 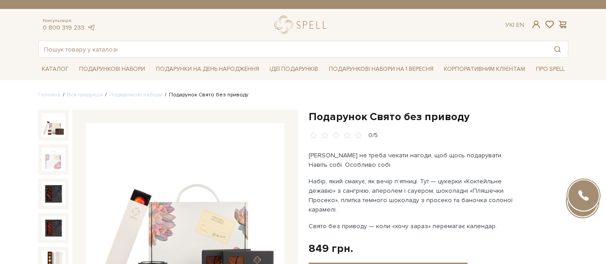 I want to click on a: Корпоративним клієнтам, so click(x=484, y=69).